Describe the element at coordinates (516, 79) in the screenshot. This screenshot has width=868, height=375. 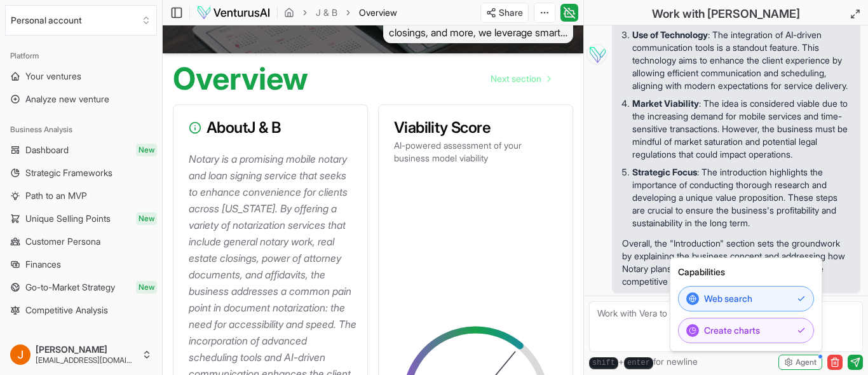
I see `span: Next section` at that location.